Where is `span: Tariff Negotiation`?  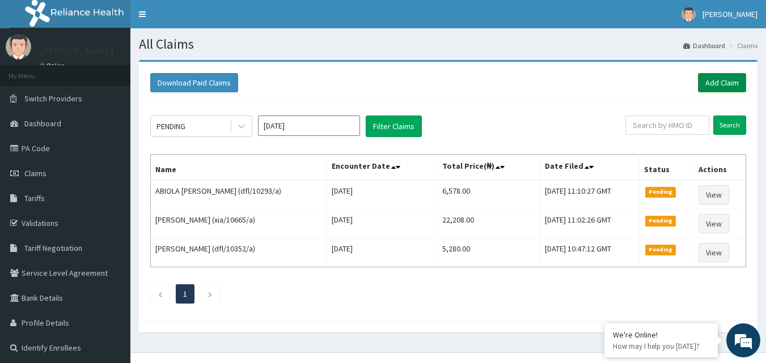
span: Tariff Negotiation is located at coordinates (53, 248).